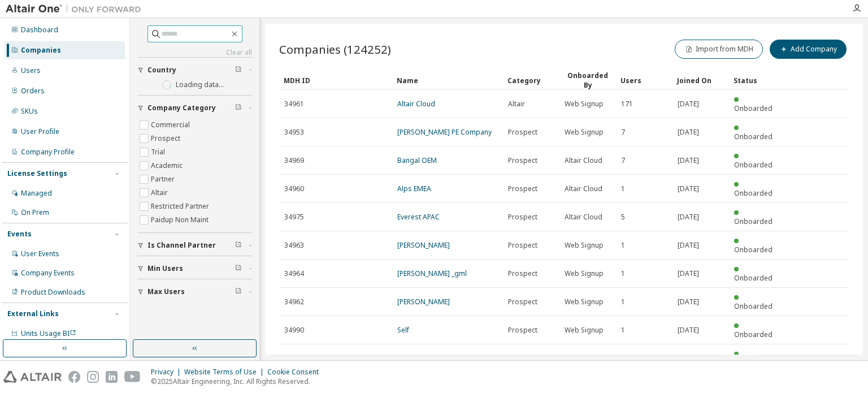 This screenshot has height=393, width=868. Describe the element at coordinates (415, 188) in the screenshot. I see `a: Alps EMEA` at that location.